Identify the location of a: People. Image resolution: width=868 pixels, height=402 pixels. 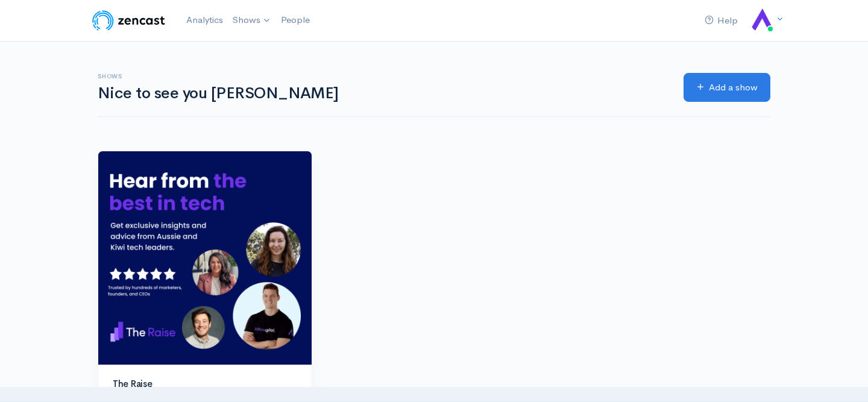
(295, 20).